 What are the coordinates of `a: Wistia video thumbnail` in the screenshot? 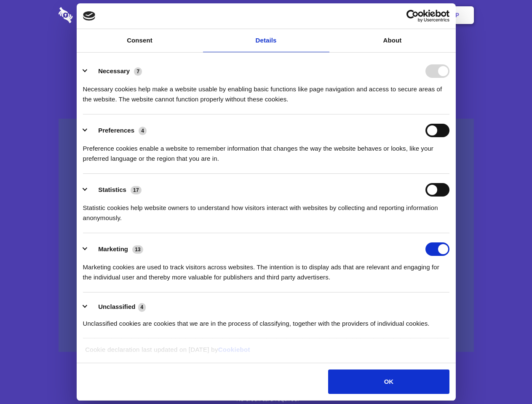 It's located at (266, 236).